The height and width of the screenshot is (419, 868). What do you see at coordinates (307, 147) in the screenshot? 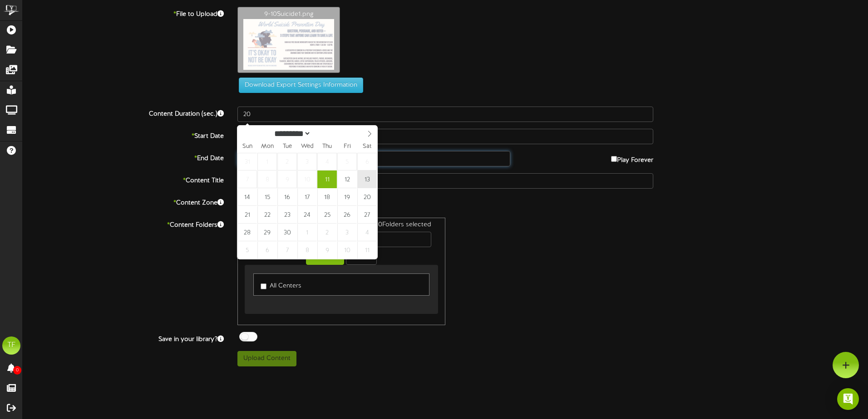
I see `span: Wed` at bounding box center [307, 147].